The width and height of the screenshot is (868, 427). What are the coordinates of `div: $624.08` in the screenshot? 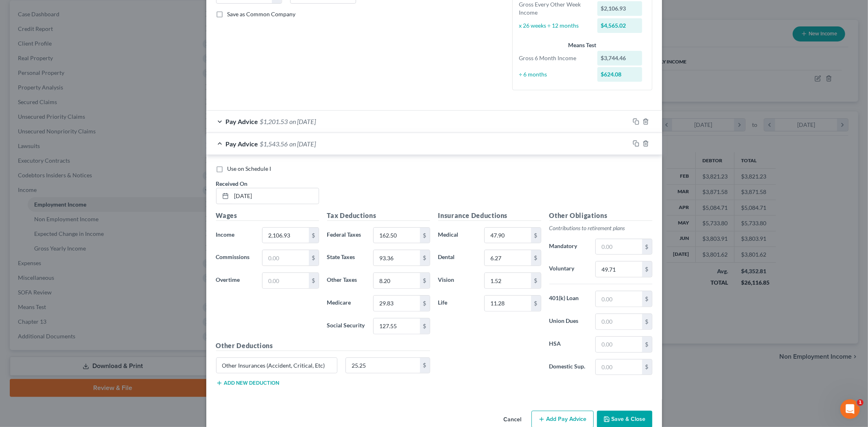 It's located at (620, 74).